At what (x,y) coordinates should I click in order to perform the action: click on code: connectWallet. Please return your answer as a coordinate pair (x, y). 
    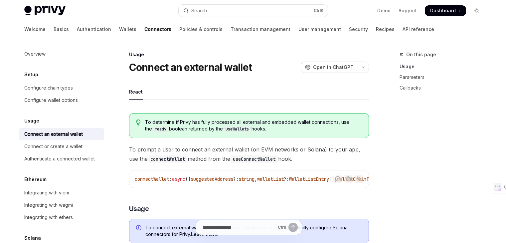
    Looking at the image, I should click on (168, 159).